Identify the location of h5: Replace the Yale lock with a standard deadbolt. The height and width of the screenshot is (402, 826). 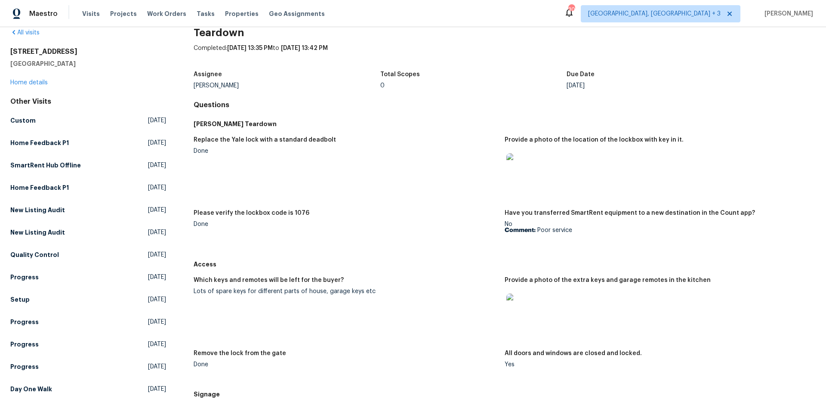
(265, 140).